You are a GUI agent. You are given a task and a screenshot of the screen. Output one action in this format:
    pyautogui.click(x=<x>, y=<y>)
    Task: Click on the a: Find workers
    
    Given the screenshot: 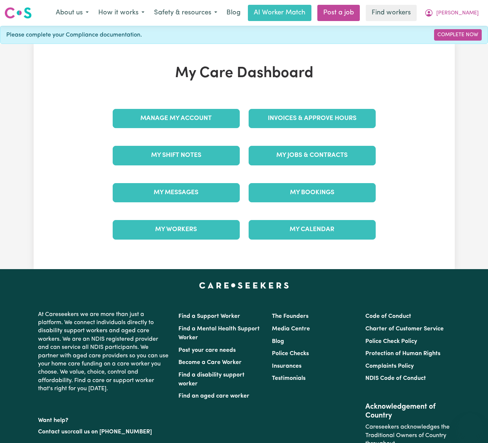 What is the action you would take?
    pyautogui.click(x=391, y=13)
    